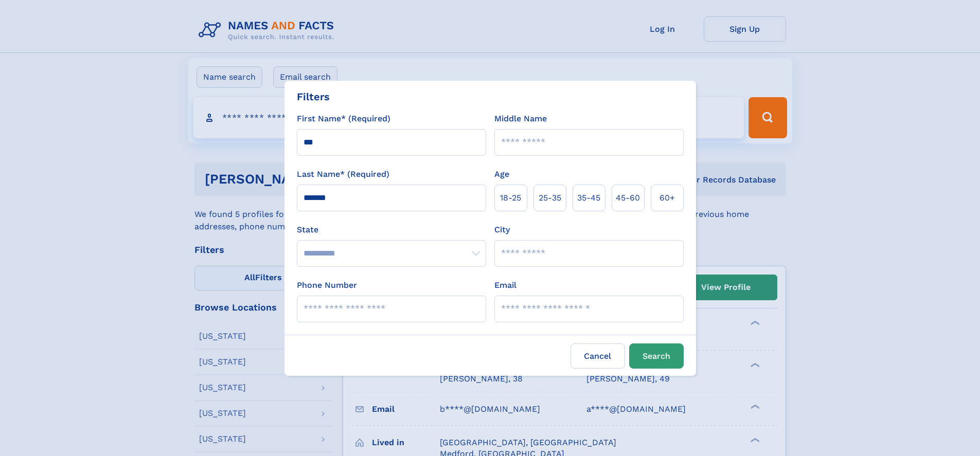 The height and width of the screenshot is (456, 980). I want to click on label: State, so click(391, 230).